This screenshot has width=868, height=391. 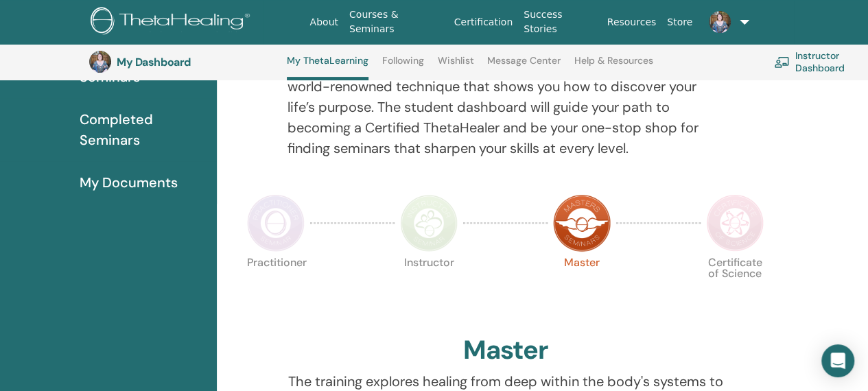 What do you see at coordinates (276, 286) in the screenshot?
I see `p: Practitioner` at bounding box center [276, 286].